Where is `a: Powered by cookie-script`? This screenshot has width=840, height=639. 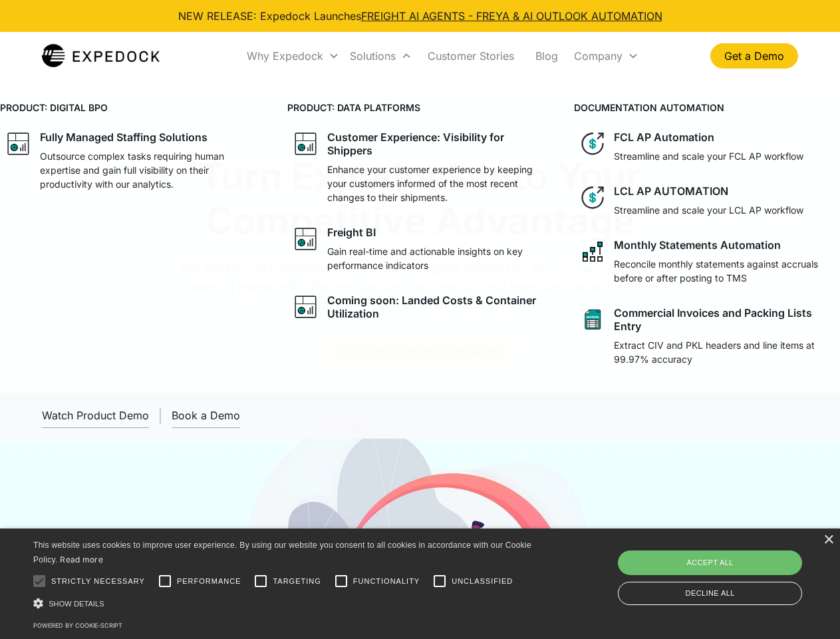 a: Powered by cookie-script is located at coordinates (78, 625).